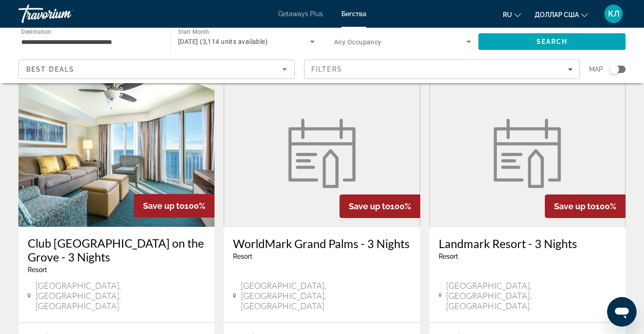  Describe the element at coordinates (301, 14) in the screenshot. I see `font: Getaways Plus` at that location.